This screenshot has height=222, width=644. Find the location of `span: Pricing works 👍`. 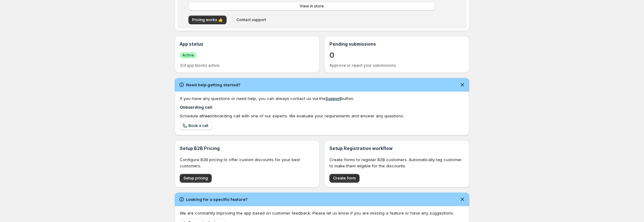

span: Pricing works 👍 is located at coordinates (208, 20).